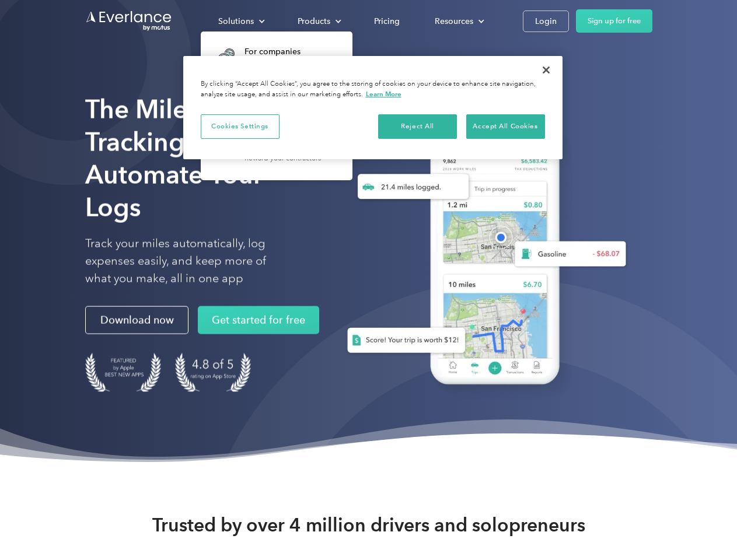 This screenshot has width=737, height=560. Describe the element at coordinates (213, 372) in the screenshot. I see `img: 4.9 out of 5 stars on the app store` at that location.